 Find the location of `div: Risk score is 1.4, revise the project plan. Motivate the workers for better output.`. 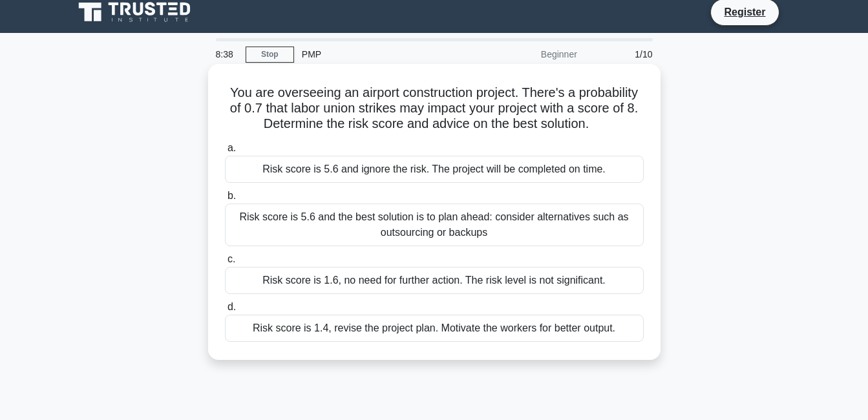

div: Risk score is 1.4, revise the project plan. Motivate the workers for better output. is located at coordinates (434, 328).